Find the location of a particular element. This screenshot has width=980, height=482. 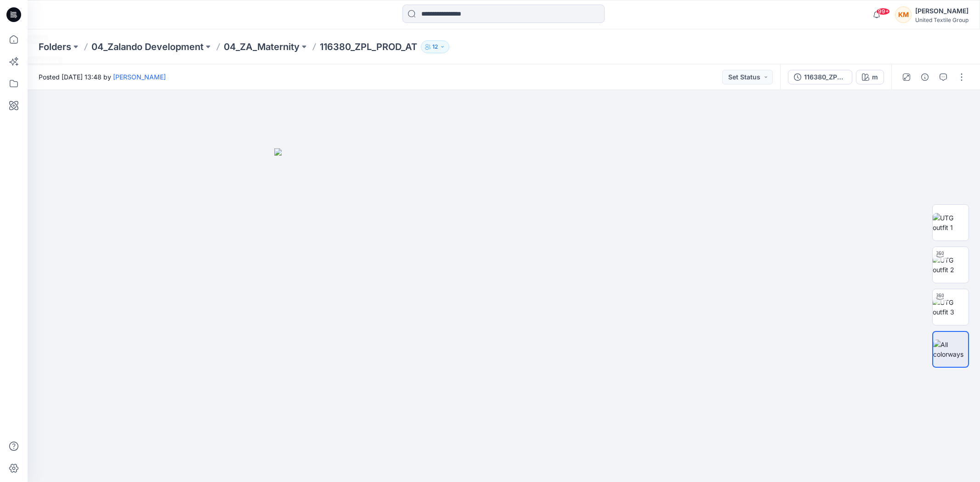

img: UTG outfit 3 is located at coordinates (951, 308).